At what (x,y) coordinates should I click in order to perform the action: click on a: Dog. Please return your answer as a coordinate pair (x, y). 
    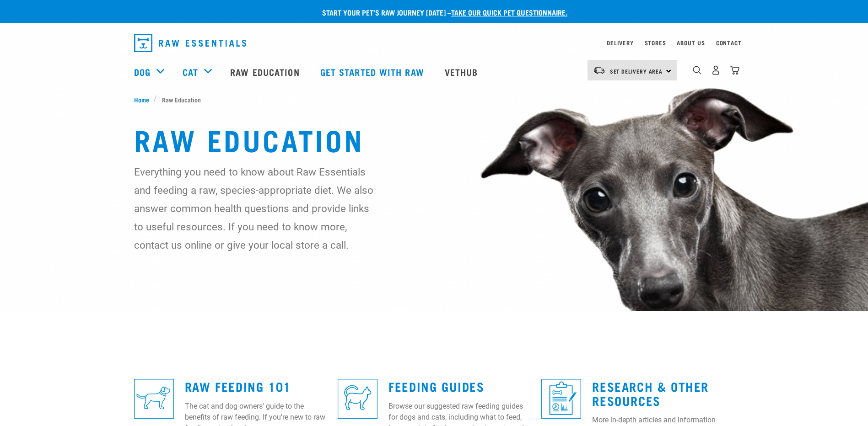
    Looking at the image, I should click on (143, 72).